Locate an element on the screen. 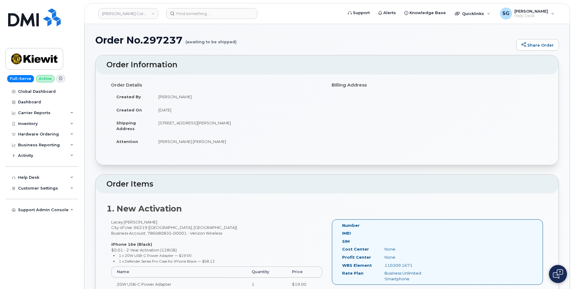  strong: 1. New Activation is located at coordinates (144, 209).